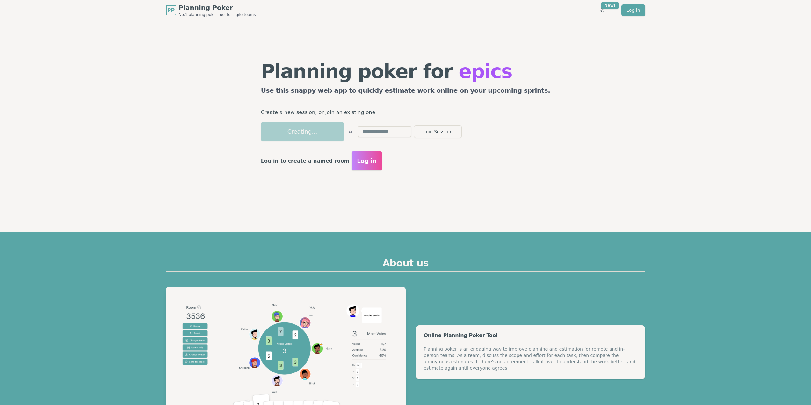 The height and width of the screenshot is (405, 811). I want to click on span: epics, so click(486, 71).